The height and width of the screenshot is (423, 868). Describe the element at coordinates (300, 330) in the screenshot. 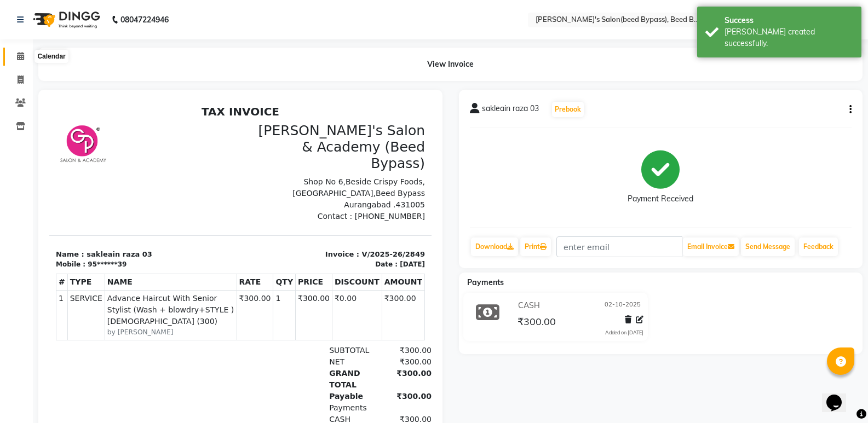

I see `div: Paid` at that location.